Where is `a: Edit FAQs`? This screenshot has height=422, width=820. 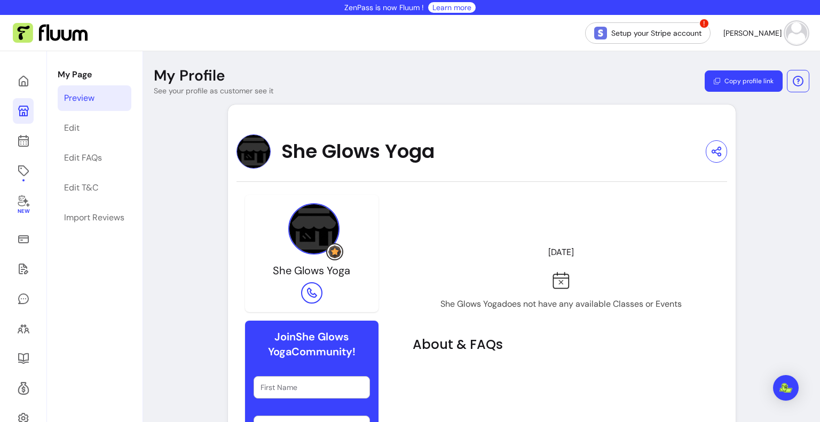
a: Edit FAQs is located at coordinates (94, 158).